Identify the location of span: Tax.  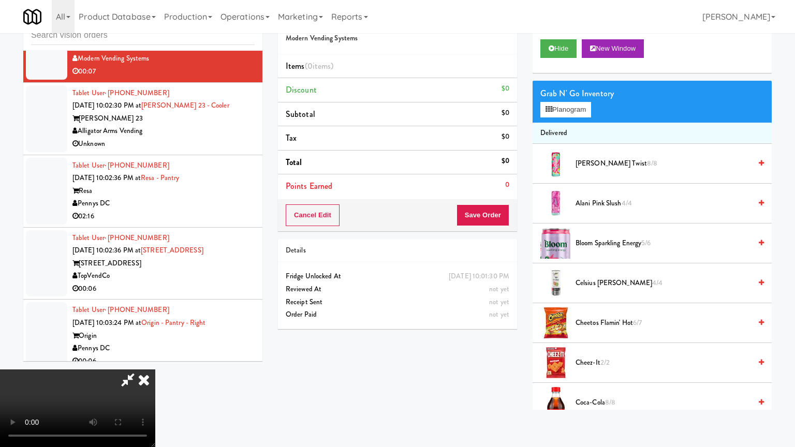
(291, 138).